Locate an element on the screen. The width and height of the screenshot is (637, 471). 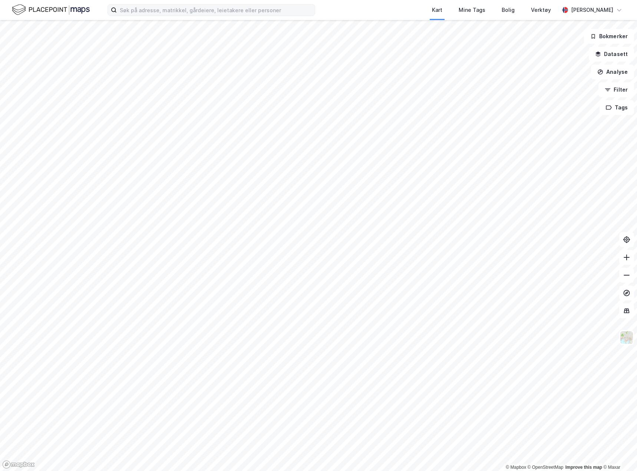
div: Bolig is located at coordinates (508, 10).